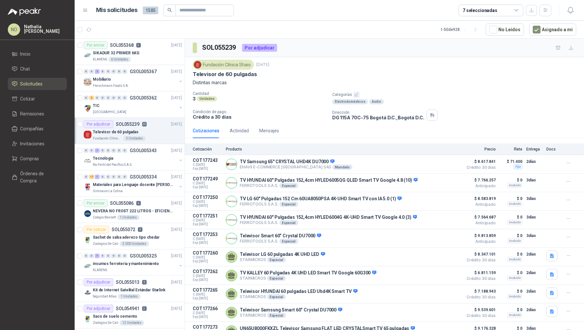  Describe the element at coordinates (113, 165) in the screenshot. I see `p: Rio Fertil del Pacífico S.A.S.` at that location.